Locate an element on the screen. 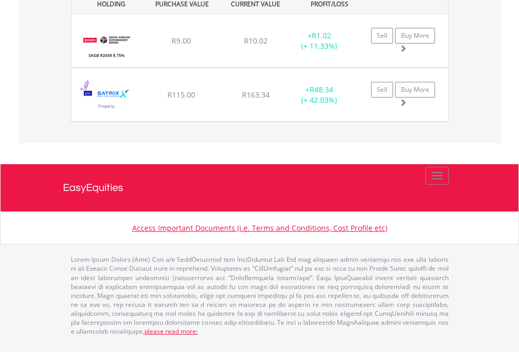  span: R163.34 is located at coordinates (255, 94).